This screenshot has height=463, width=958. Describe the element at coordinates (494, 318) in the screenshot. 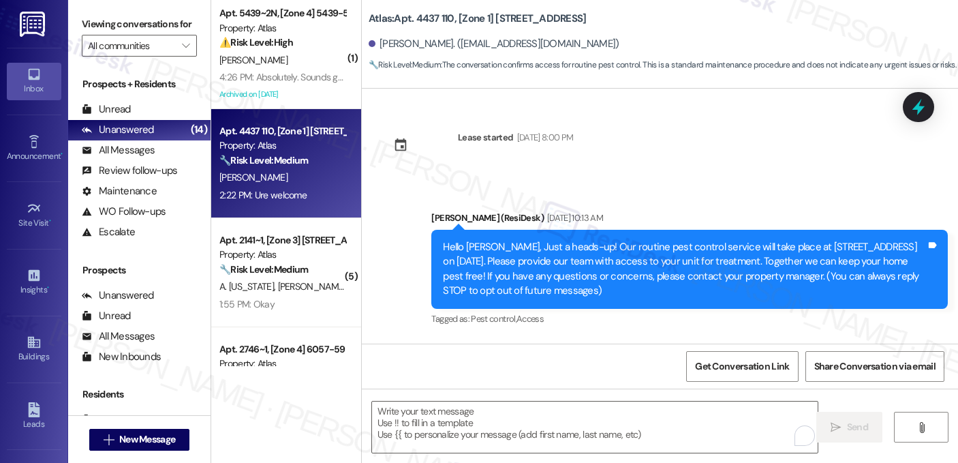

I see `span: Pest control ,` at that location.